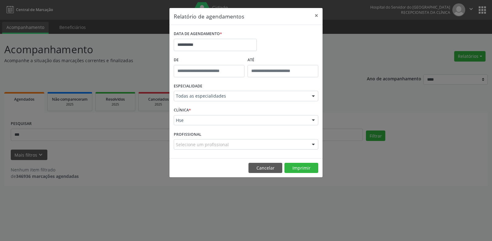  I want to click on span: Todas as especialidades, so click(241, 96).